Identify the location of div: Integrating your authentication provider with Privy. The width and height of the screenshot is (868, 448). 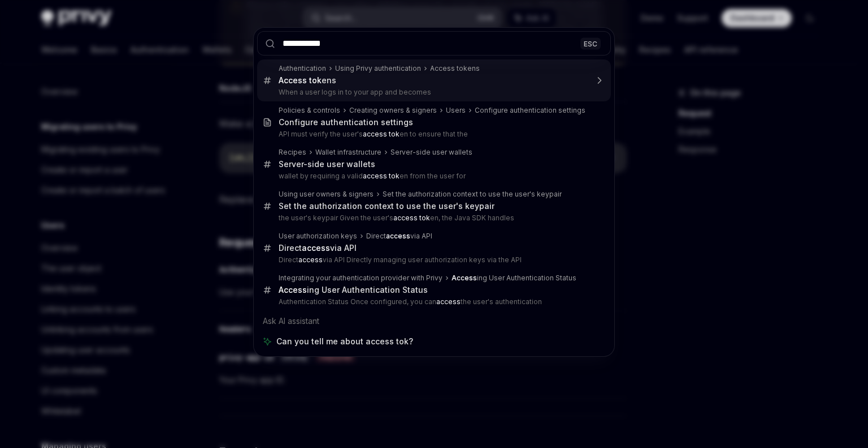
(361, 278).